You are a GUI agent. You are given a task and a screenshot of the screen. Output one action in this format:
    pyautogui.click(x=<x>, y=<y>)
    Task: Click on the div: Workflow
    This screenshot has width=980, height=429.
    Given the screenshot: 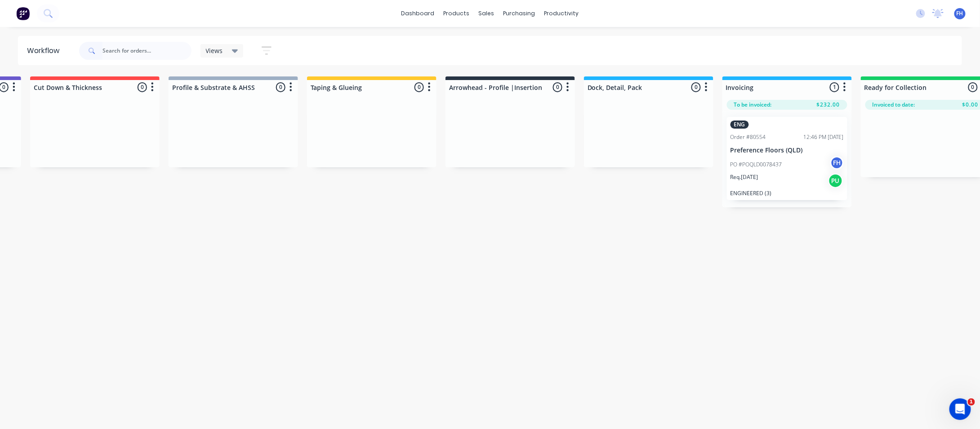 What is the action you would take?
    pyautogui.click(x=45, y=51)
    